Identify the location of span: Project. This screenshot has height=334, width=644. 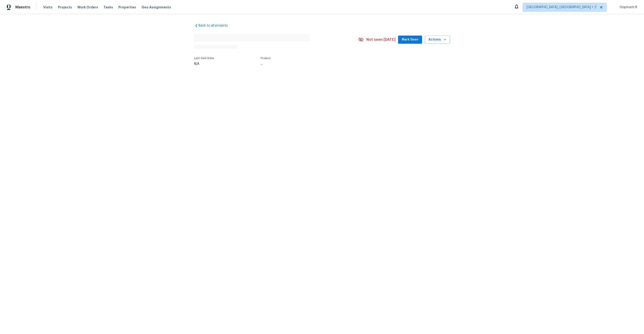
(266, 58).